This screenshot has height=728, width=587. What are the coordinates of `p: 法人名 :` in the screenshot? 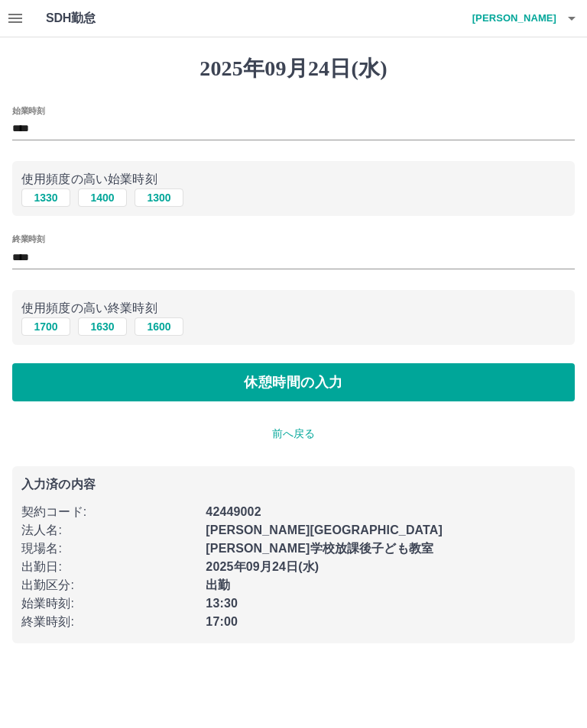 It's located at (108, 531).